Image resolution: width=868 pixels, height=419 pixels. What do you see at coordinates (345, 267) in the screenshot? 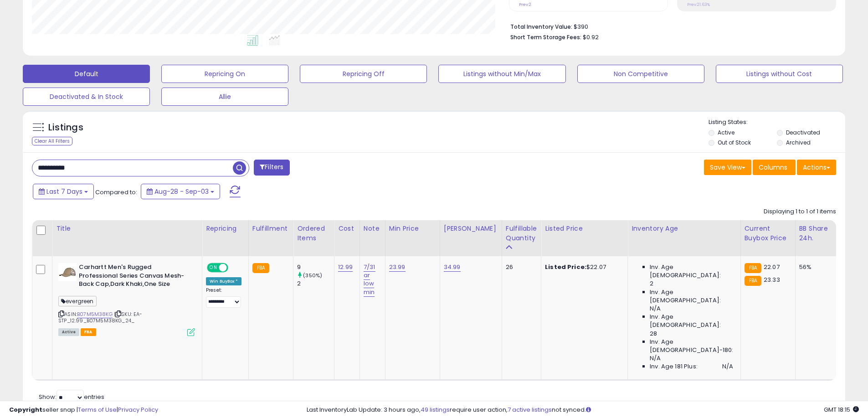
I see `a: 12.99` at bounding box center [345, 267].